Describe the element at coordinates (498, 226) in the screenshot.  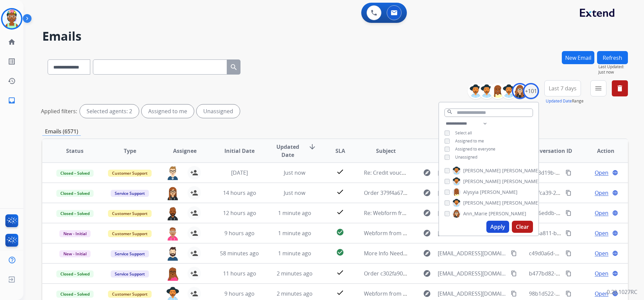
I see `button: Apply` at that location.